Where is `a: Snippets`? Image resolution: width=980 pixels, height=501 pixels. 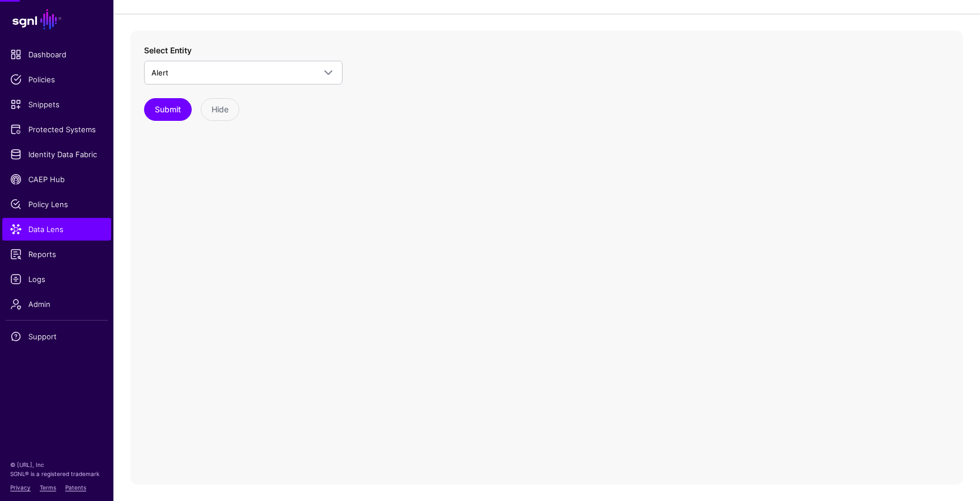 a: Snippets is located at coordinates (57, 104).